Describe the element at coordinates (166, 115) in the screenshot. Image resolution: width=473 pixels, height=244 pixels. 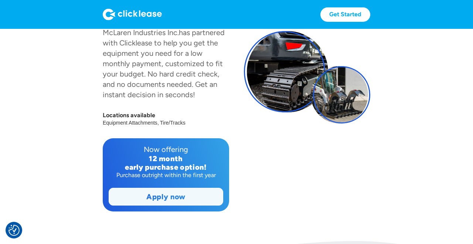
I see `div: Locations available` at that location.